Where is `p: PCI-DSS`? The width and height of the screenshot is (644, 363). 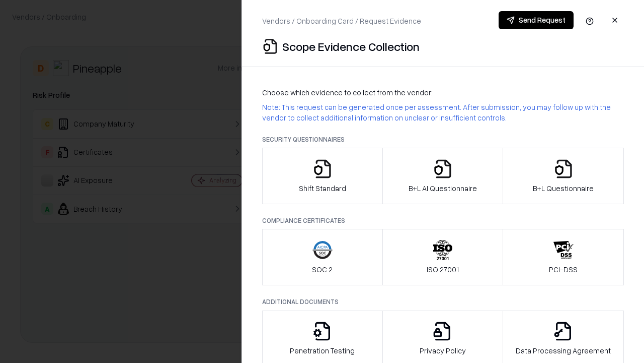 p: PCI-DSS is located at coordinates (563, 269).